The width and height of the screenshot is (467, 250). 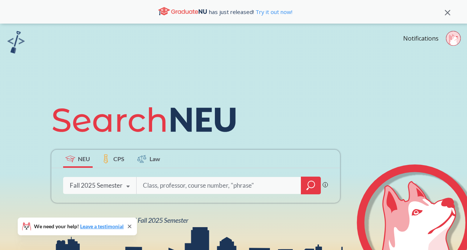 I want to click on a: sandbox logo, so click(x=16, y=43).